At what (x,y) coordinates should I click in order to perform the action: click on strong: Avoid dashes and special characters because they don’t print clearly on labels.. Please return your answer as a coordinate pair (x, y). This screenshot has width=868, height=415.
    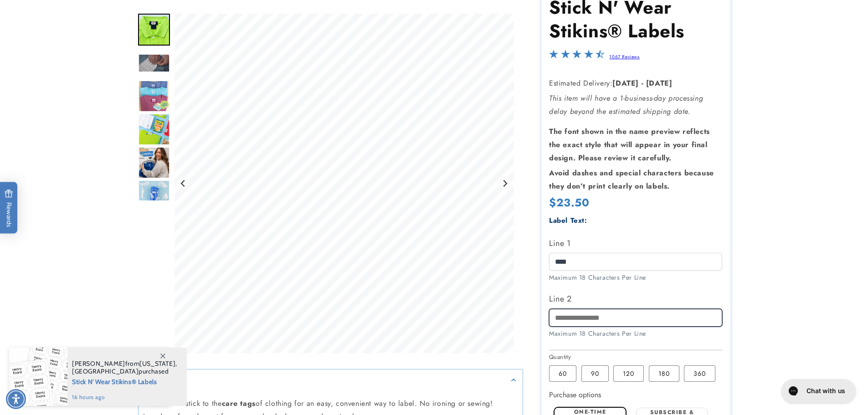
    Looking at the image, I should click on (631, 180).